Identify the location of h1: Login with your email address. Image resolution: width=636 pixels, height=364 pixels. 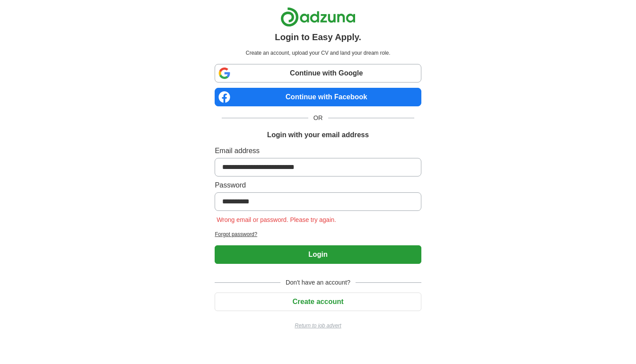
(318, 135).